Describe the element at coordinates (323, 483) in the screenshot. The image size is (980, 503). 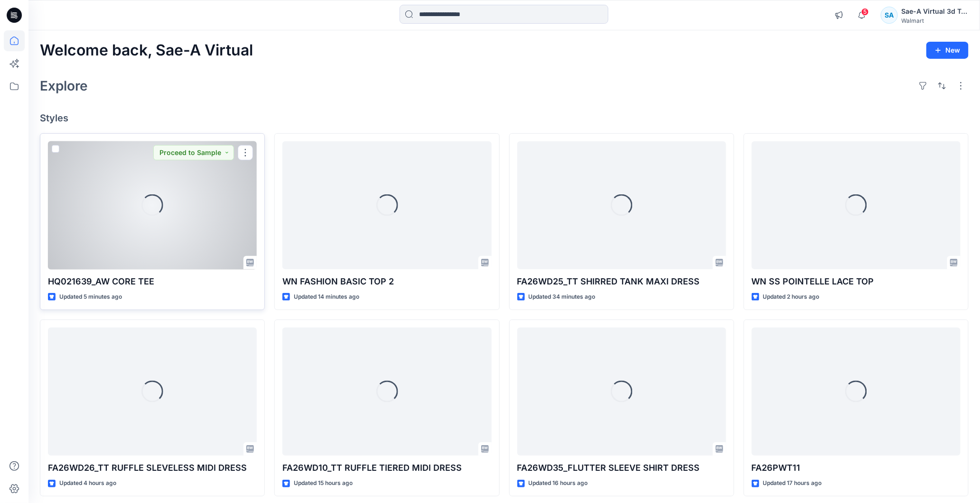
I see `p: Updated 15 hours ago` at that location.